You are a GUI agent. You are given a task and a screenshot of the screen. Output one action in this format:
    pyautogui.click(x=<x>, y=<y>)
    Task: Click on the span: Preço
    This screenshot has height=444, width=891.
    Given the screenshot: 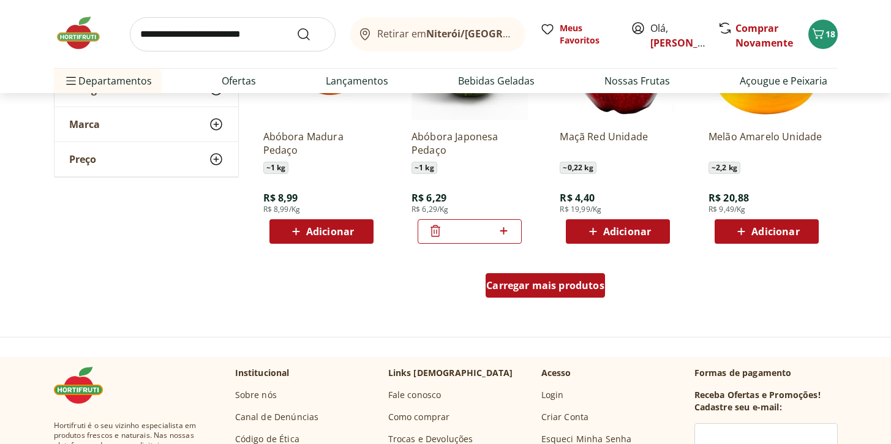 What is the action you would take?
    pyautogui.click(x=83, y=159)
    